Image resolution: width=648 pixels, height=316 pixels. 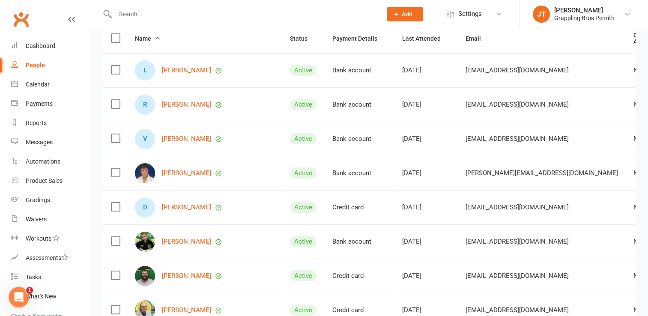 What do you see at coordinates (33, 277) in the screenshot?
I see `div: Tasks` at bounding box center [33, 277].